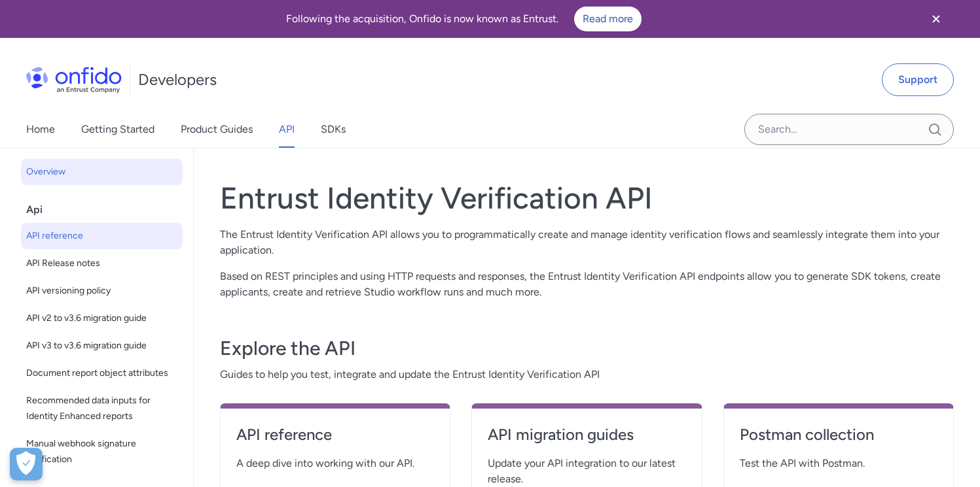 The image size is (980, 487). I want to click on a: Recommended data inputs for Identity Enhanced reports, so click(102, 409).